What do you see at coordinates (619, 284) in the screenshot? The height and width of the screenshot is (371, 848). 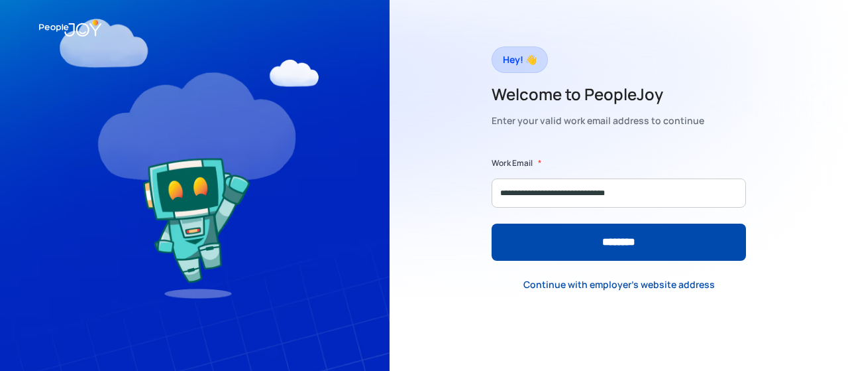 I see `div: Continue with employer's website address` at bounding box center [619, 284].